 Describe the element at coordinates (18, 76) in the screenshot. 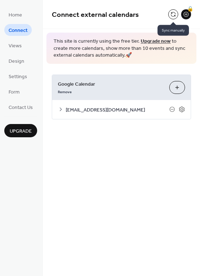

I see `a: Settings` at that location.